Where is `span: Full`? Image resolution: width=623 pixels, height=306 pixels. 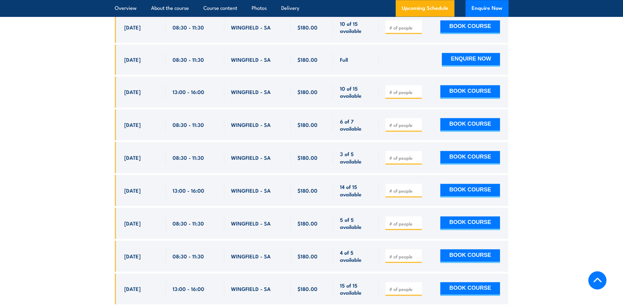
span: Full is located at coordinates (344, 59).